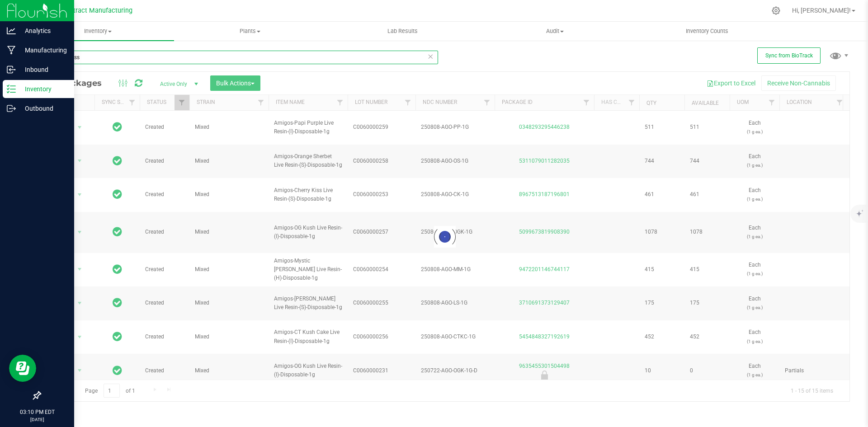 This screenshot has width=868, height=427. What do you see at coordinates (554, 31) in the screenshot?
I see `span: Audit` at bounding box center [554, 31].